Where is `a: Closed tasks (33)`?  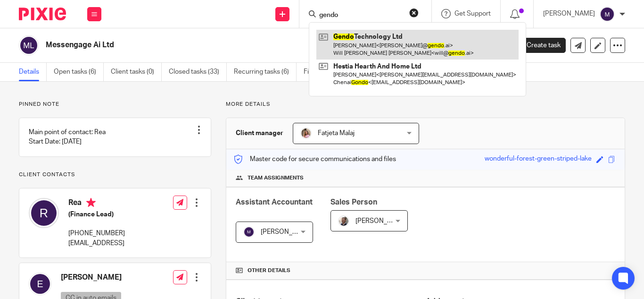 a: Closed tasks (33) is located at coordinates (198, 72).